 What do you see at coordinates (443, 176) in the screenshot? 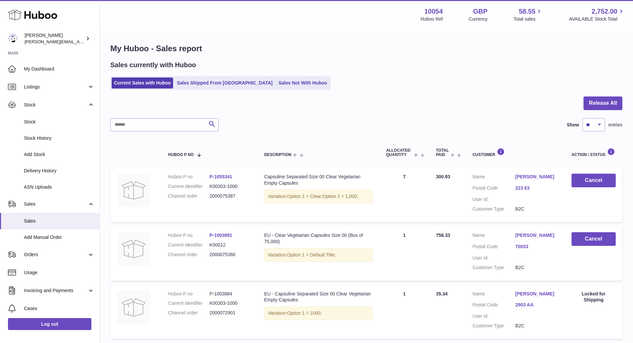
I see `span: 300.93` at bounding box center [443, 176].